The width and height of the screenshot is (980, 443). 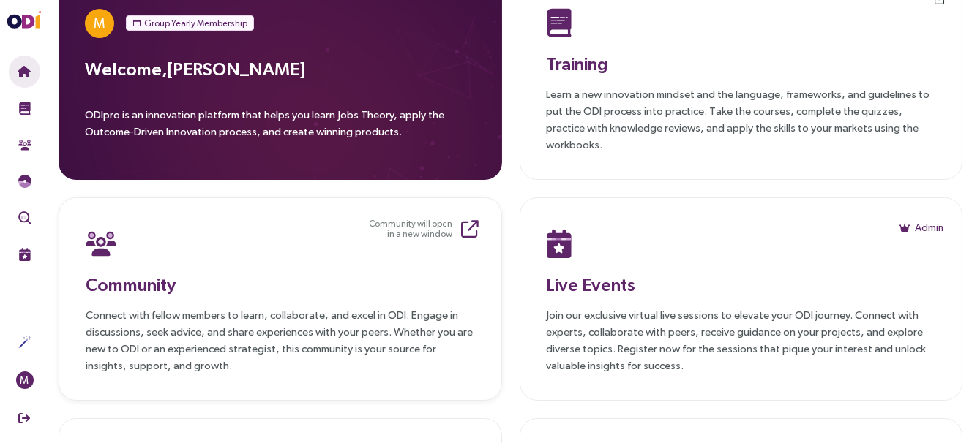 I want to click on button: Live Events, so click(x=24, y=255).